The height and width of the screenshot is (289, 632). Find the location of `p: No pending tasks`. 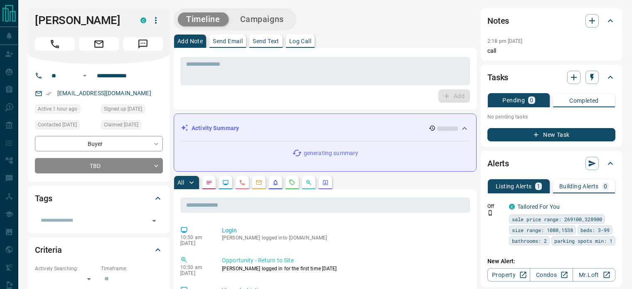

p: No pending tasks is located at coordinates (552, 117).